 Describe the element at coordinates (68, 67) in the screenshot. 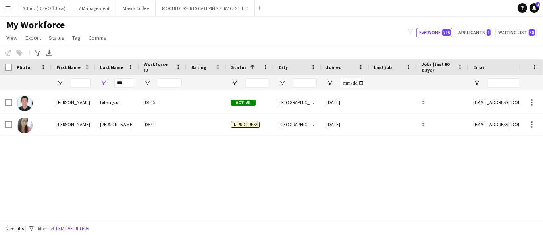

I see `span: First Name` at that location.